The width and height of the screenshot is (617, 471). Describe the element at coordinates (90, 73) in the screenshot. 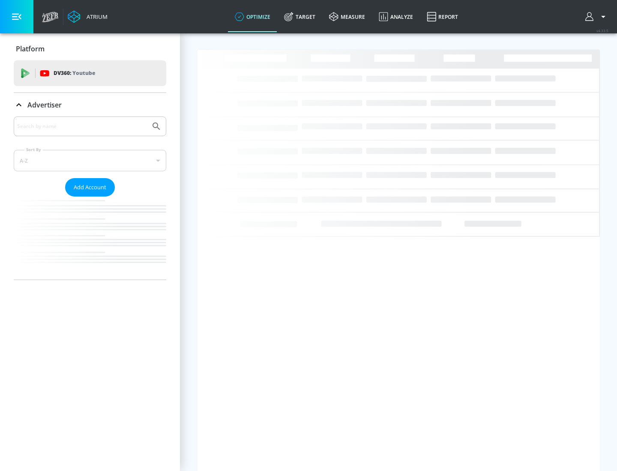

I see `div: DV360: Youtube` at that location.